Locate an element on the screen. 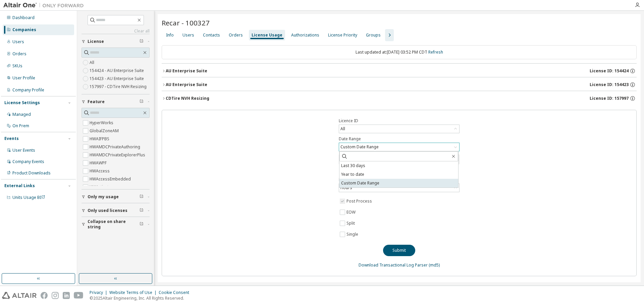  div: User Profile is located at coordinates (24, 78).